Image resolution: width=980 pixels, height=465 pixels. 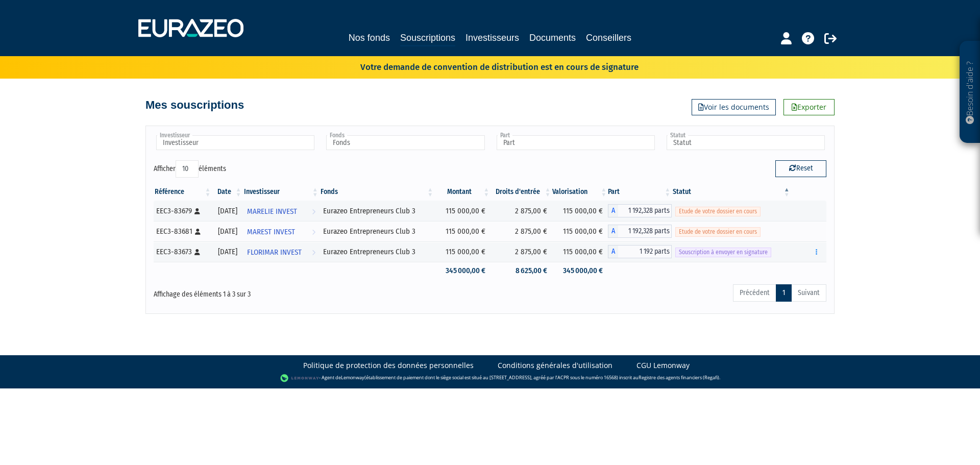 I want to click on a: Conseillers, so click(x=608, y=38).